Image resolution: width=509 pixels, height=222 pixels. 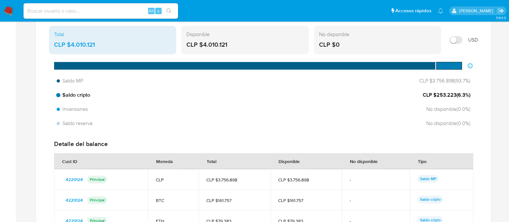 I want to click on button: search-icon, so click(x=169, y=11).